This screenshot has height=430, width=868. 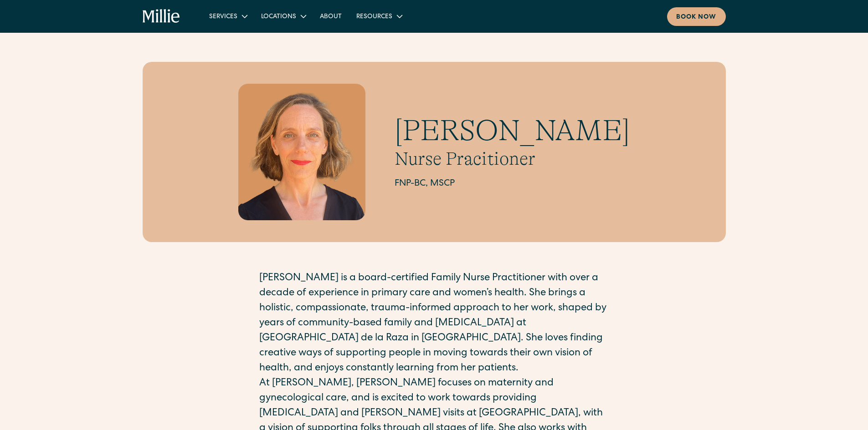 What do you see at coordinates (512, 184) in the screenshot?
I see `h2: FNP-BC, MSCP` at bounding box center [512, 184].